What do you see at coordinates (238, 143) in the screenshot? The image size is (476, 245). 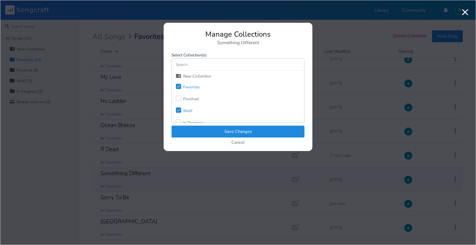 I see `button: Cancel` at bounding box center [238, 143].